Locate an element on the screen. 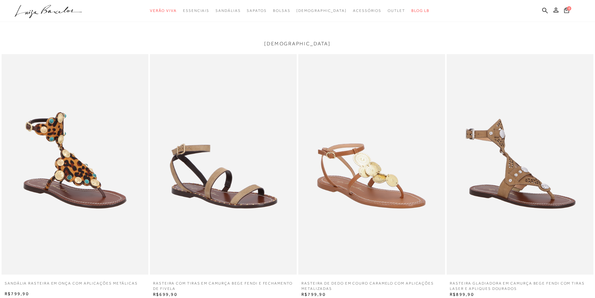  span: Acessórios is located at coordinates (367, 11).